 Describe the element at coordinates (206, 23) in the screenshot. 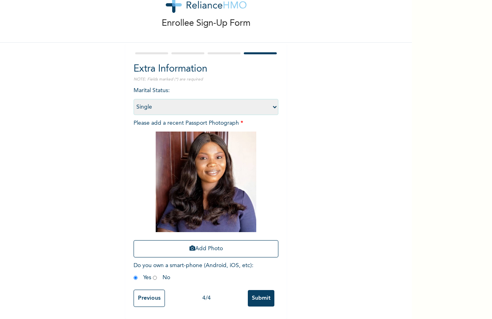

I see `p: Enrollee Sign-Up Form` at that location.